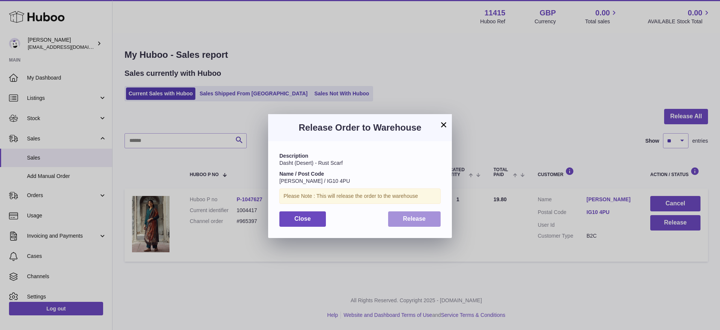 This screenshot has width=720, height=330. I want to click on span: Release, so click(414, 218).